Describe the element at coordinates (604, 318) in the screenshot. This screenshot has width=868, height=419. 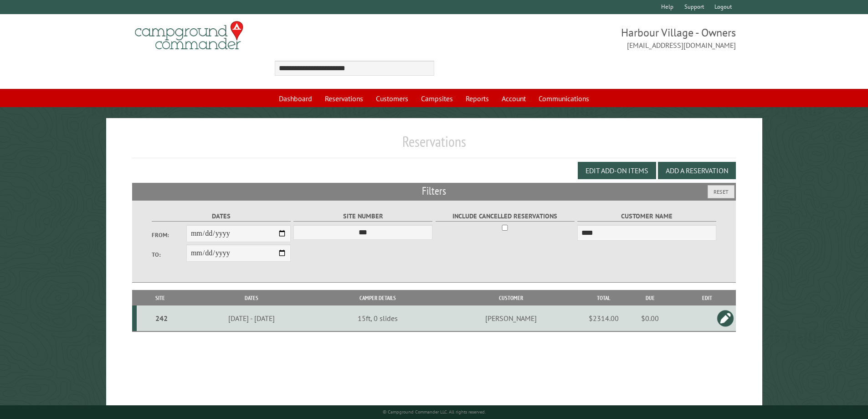
I see `td: $2314.00` at that location.